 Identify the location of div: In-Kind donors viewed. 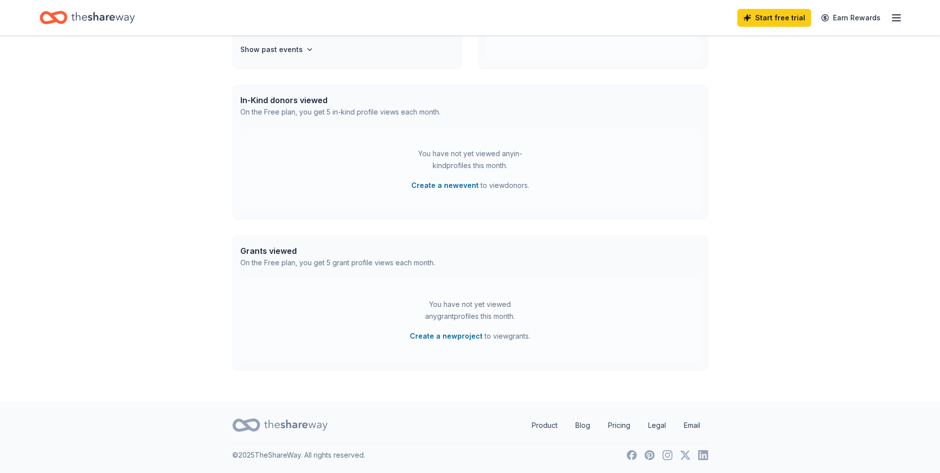
(341, 100).